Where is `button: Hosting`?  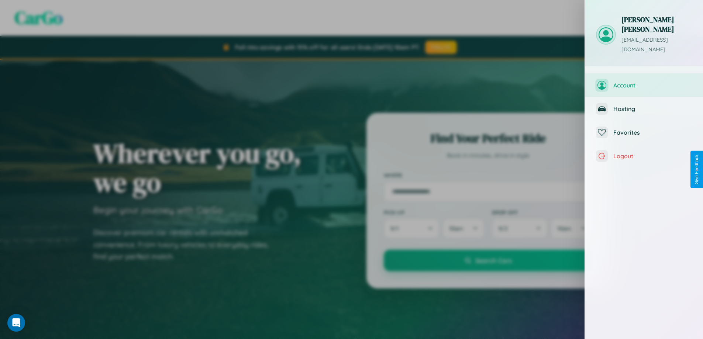
button: Hosting is located at coordinates (644, 109).